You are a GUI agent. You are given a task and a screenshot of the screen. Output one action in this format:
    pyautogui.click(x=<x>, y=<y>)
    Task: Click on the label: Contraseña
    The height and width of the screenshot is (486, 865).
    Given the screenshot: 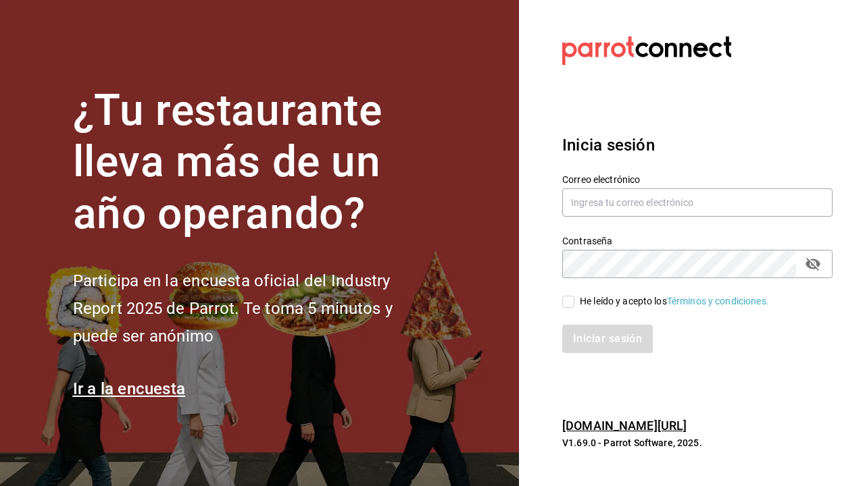 What is the action you would take?
    pyautogui.click(x=697, y=240)
    